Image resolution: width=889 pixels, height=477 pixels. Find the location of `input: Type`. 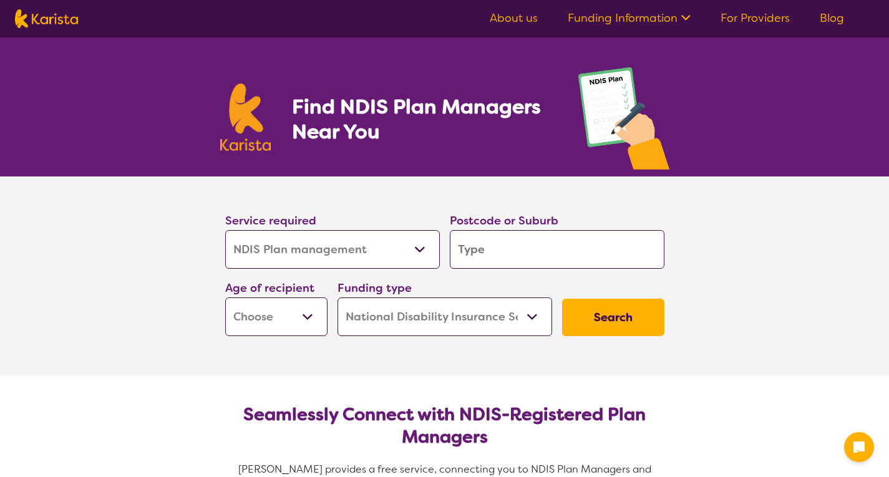

input: Type is located at coordinates (557, 249).